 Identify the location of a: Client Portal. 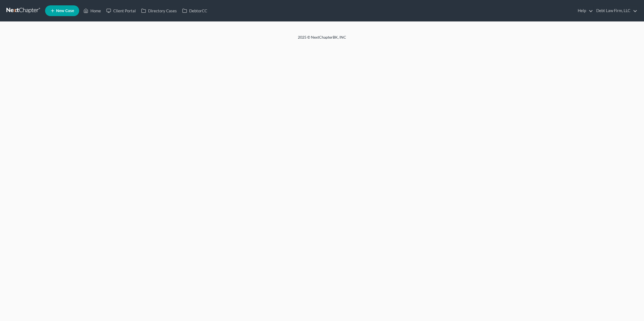
(121, 10).